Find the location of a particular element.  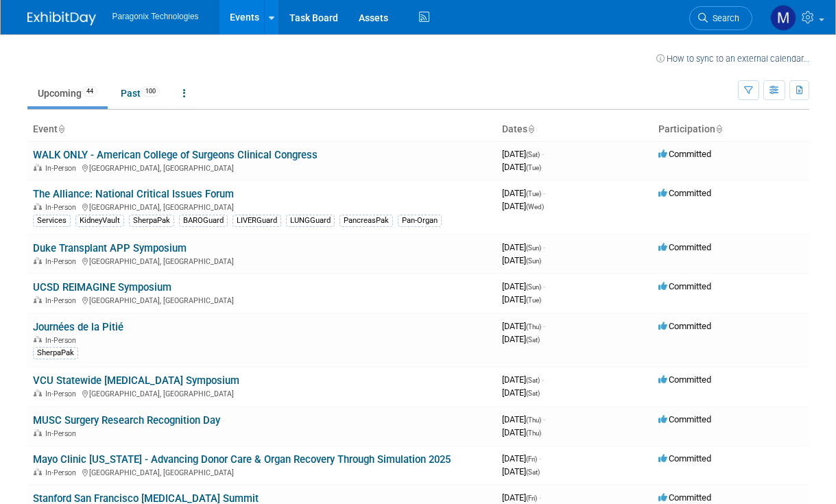

a: Sort by Start Date is located at coordinates (531, 128).